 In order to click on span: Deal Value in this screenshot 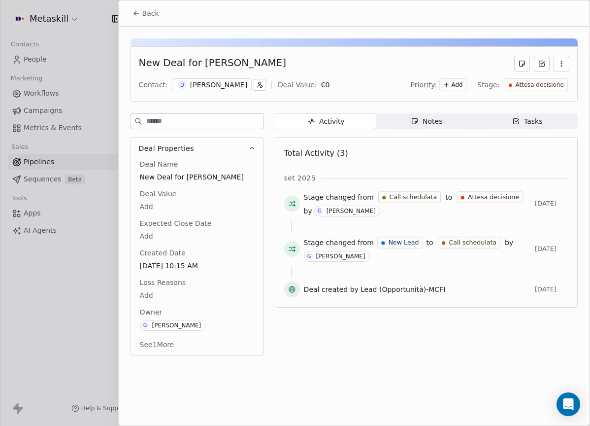, I will do `click(158, 194)`.